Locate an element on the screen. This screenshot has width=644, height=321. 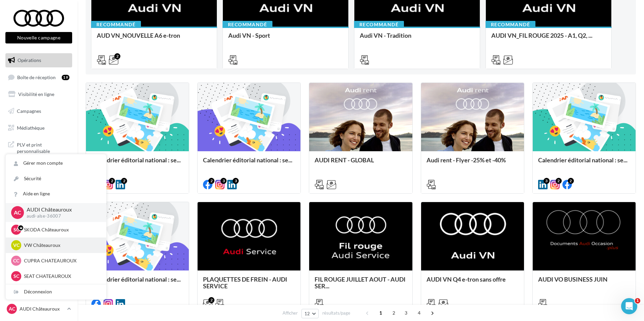
a: Visibilité en ligne is located at coordinates (39, 95).